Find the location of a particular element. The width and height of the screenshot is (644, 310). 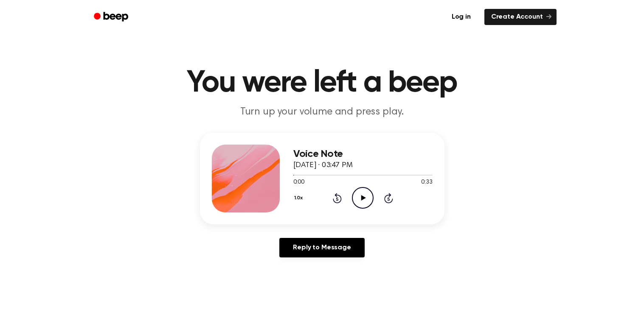

a: Create Account is located at coordinates (520, 17).